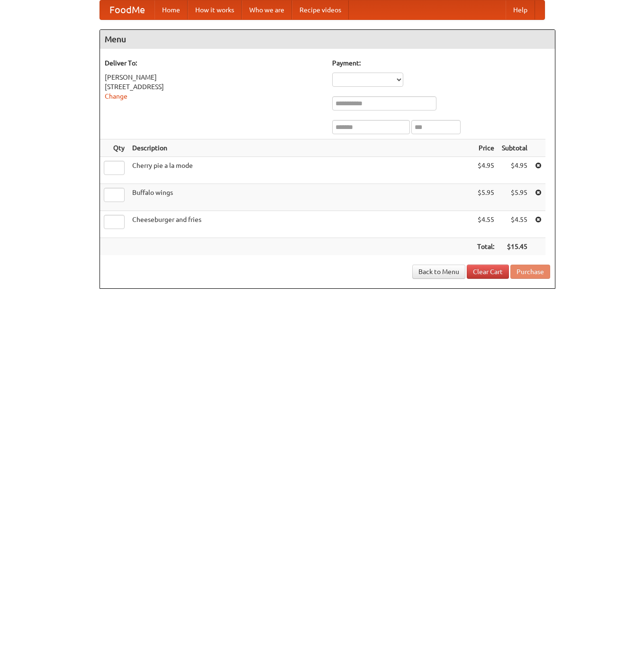 Image resolution: width=644 pixels, height=671 pixels. I want to click on a: Change, so click(116, 96).